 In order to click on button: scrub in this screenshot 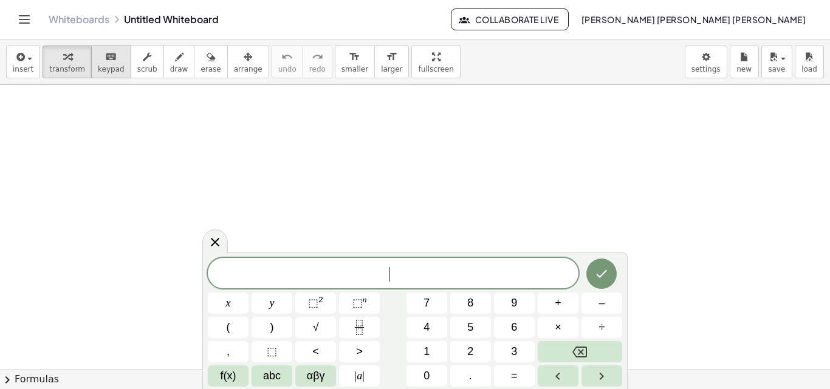, I will do `click(147, 62)`.